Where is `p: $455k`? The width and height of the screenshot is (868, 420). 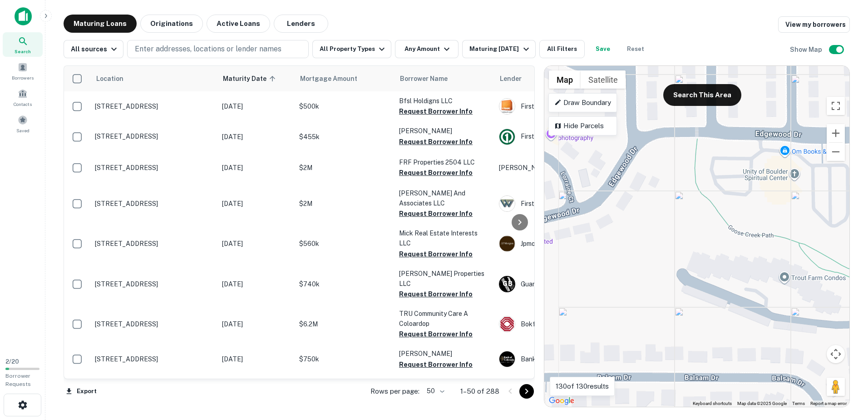
p: $455k is located at coordinates (345, 137).